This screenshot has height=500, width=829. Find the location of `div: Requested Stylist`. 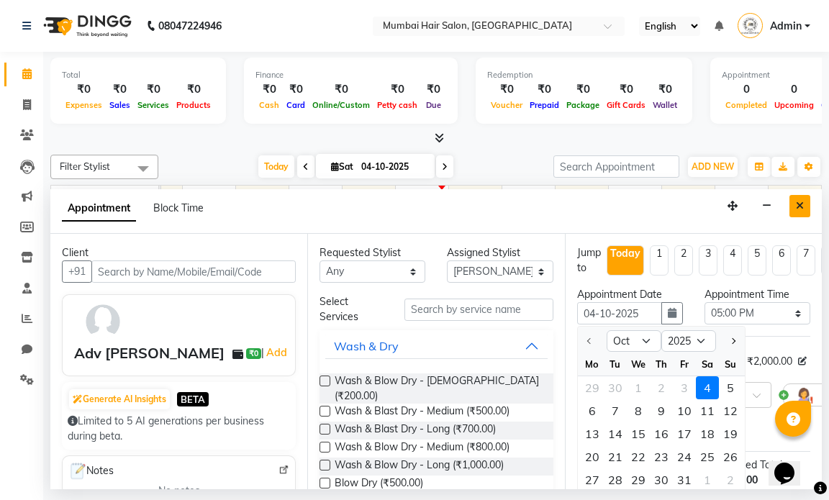

div: Requested Stylist is located at coordinates (372, 253).